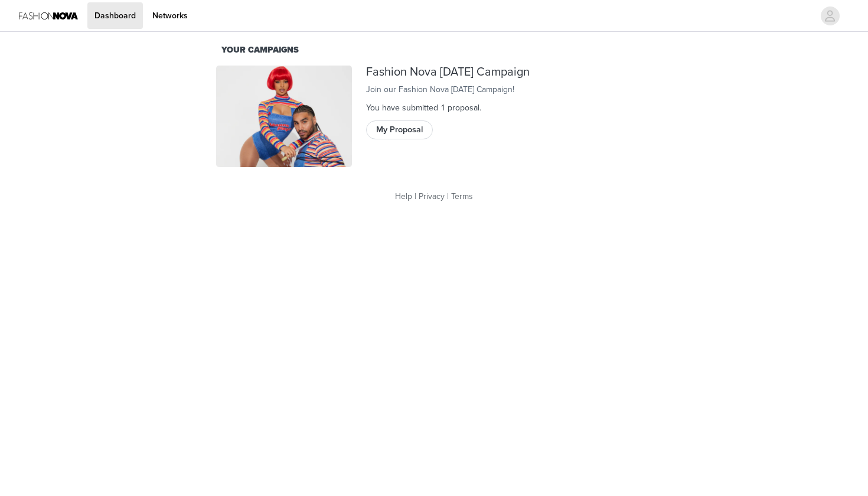  I want to click on div: Your Campaigns, so click(434, 50).